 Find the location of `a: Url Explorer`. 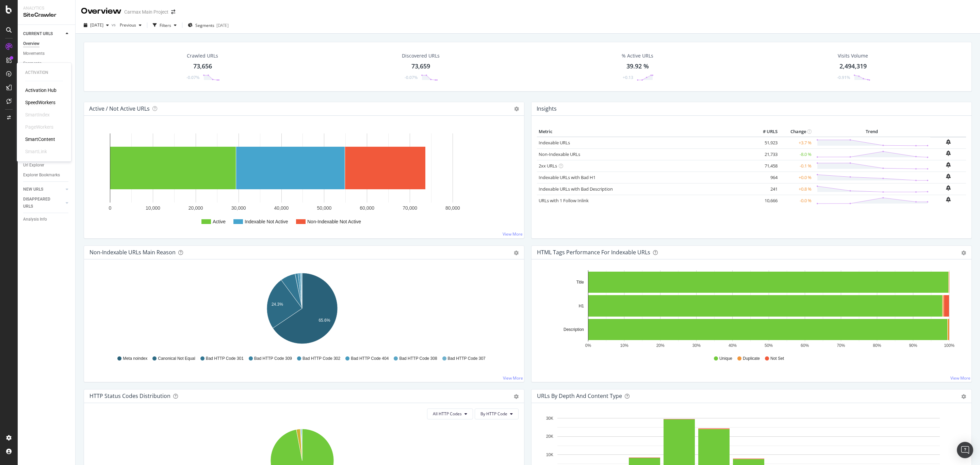

a: Url Explorer is located at coordinates (47, 165).